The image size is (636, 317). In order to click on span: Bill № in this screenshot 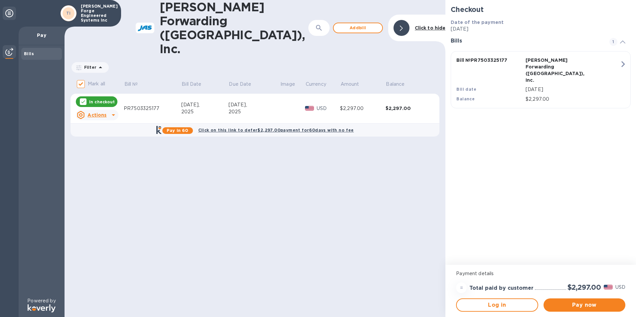, I will do `click(135, 84)`.